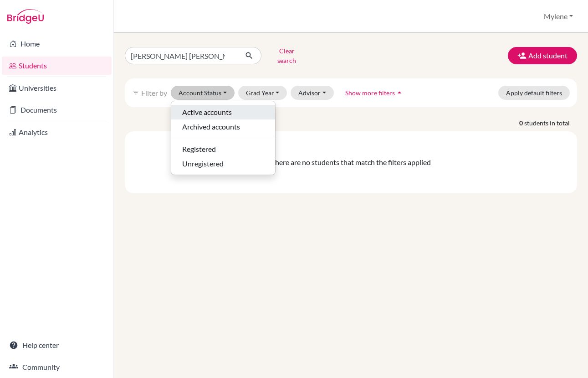 The width and height of the screenshot is (588, 378). Describe the element at coordinates (56, 345) in the screenshot. I see `a: Help center` at that location.